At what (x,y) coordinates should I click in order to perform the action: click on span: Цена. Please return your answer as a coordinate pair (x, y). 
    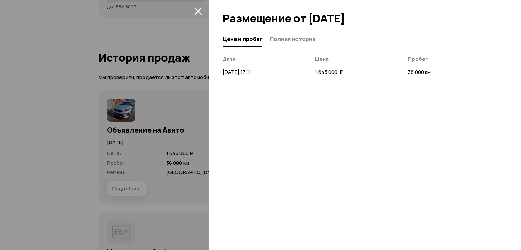
    Looking at the image, I should click on (322, 59).